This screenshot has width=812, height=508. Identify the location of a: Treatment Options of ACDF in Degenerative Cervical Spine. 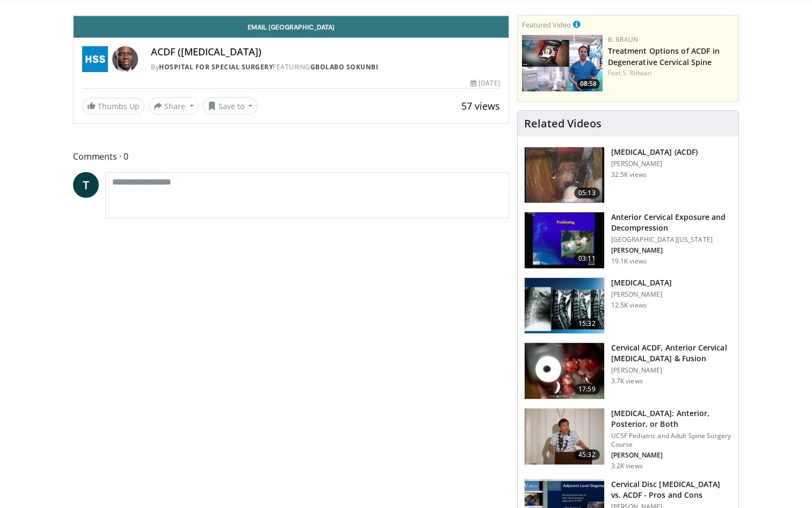
(664, 56).